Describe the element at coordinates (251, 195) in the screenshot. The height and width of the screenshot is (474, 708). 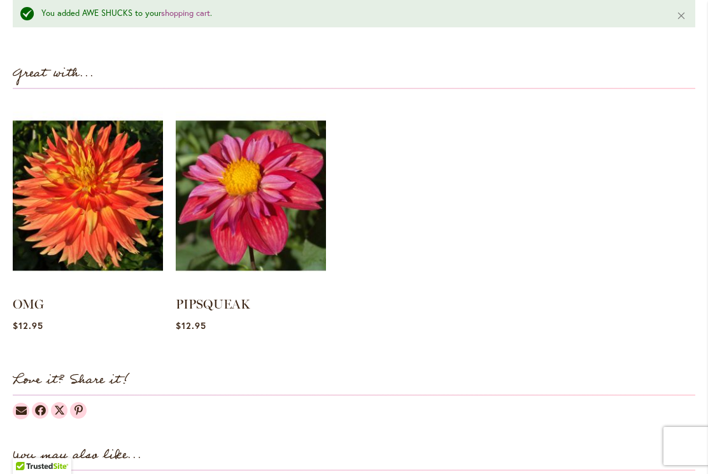
I see `img: PIPSQUEAK` at that location.